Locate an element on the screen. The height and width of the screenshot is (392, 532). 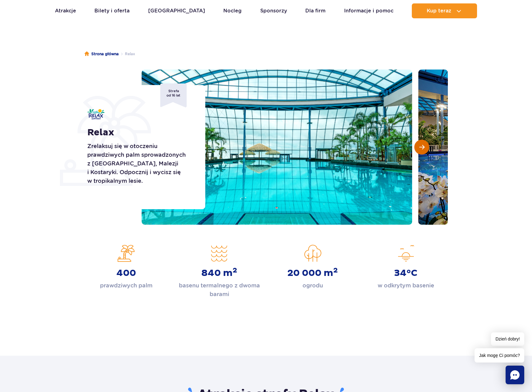
p: prawdziwych palm is located at coordinates (126, 286).